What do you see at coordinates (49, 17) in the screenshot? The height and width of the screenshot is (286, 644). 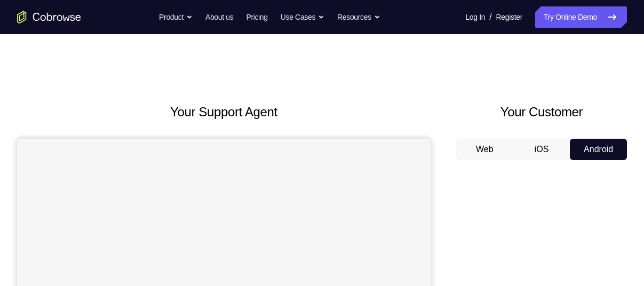 I see `a: Go to the home page` at bounding box center [49, 17].